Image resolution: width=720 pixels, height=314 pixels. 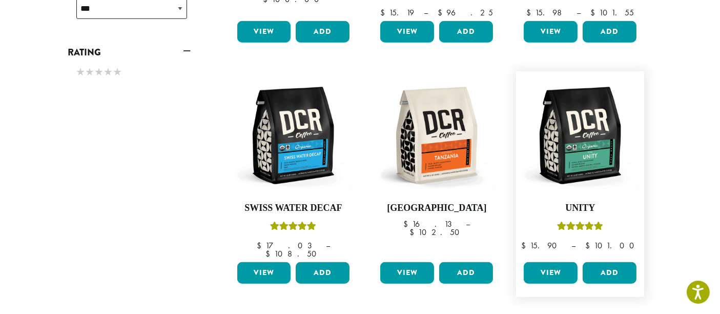 I want to click on a: Swiss Water DecafRated 5.00 out of 5, so click(x=294, y=167).